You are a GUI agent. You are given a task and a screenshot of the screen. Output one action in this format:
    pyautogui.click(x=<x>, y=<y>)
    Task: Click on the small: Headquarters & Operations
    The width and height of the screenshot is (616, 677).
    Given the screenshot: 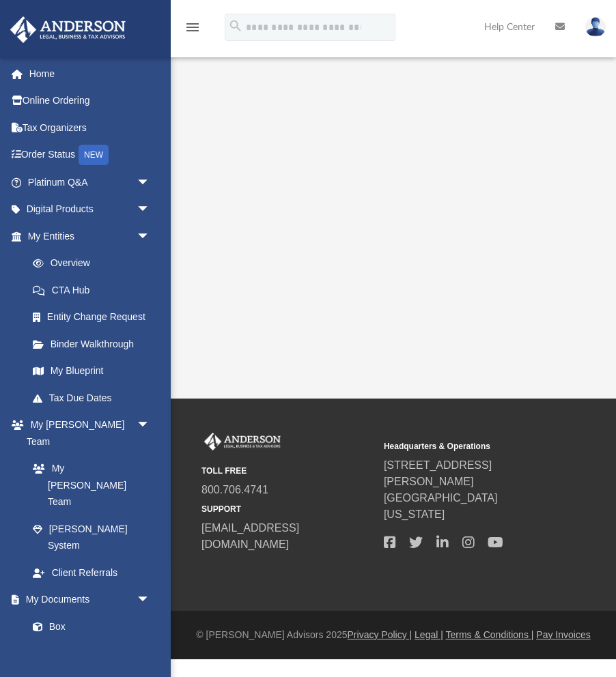 What is the action you would take?
    pyautogui.click(x=470, y=447)
    